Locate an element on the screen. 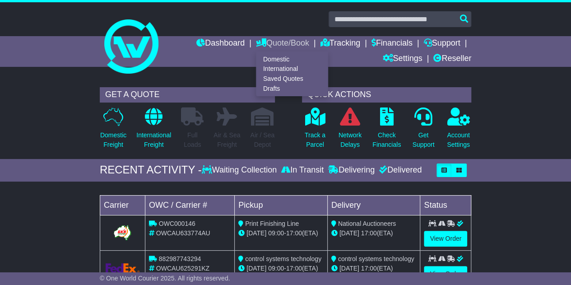 This screenshot has height=285, width=571. p: Account Settings is located at coordinates (458, 140).